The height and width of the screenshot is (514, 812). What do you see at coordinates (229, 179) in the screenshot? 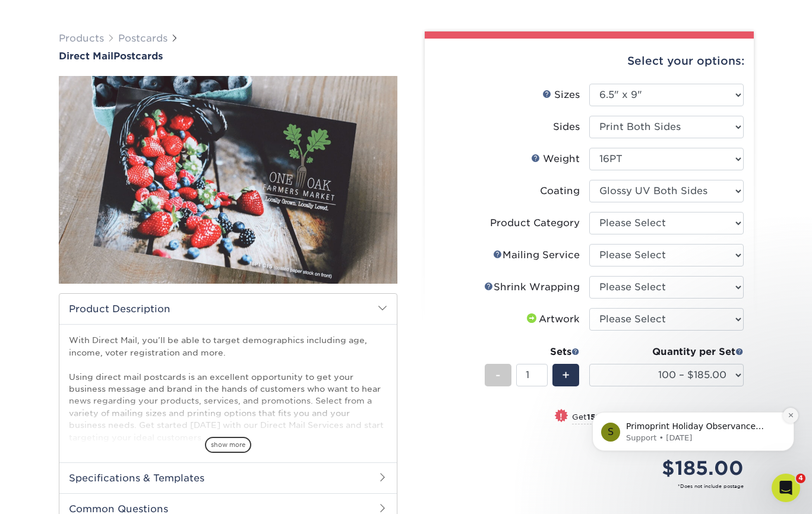
I see `img: Direct Mail 01` at bounding box center [229, 179].